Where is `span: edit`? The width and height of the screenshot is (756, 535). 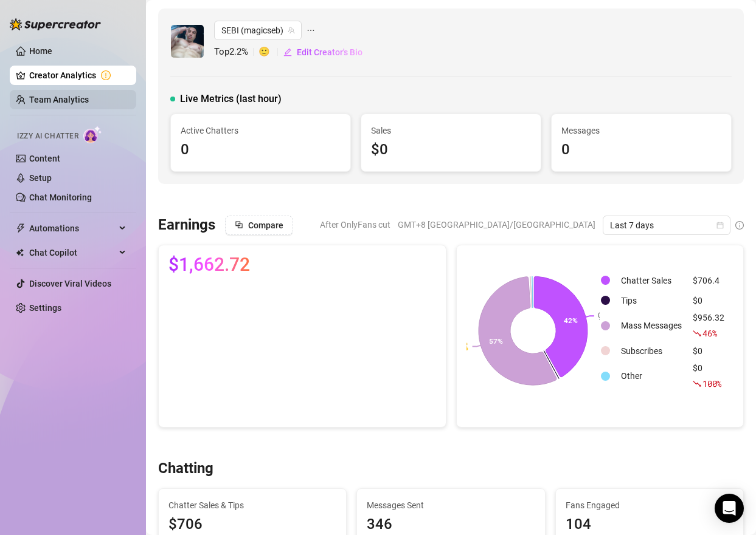
span: edit is located at coordinates (288, 52).